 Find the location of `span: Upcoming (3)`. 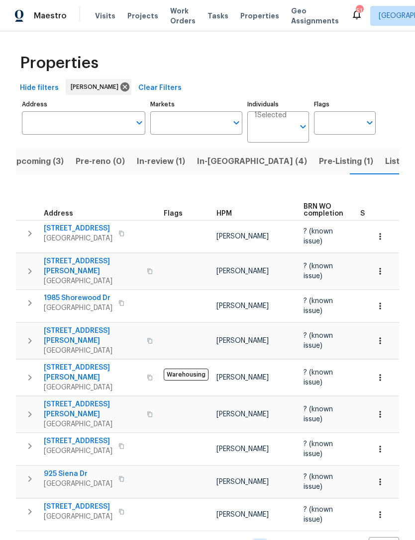

span: Upcoming (3) is located at coordinates (37, 162).